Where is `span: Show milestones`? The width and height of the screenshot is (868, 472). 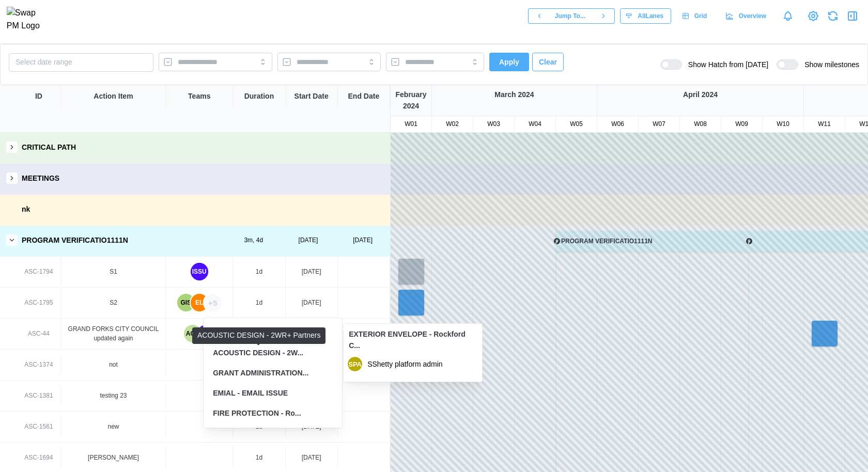
span: Show milestones is located at coordinates (829, 64).